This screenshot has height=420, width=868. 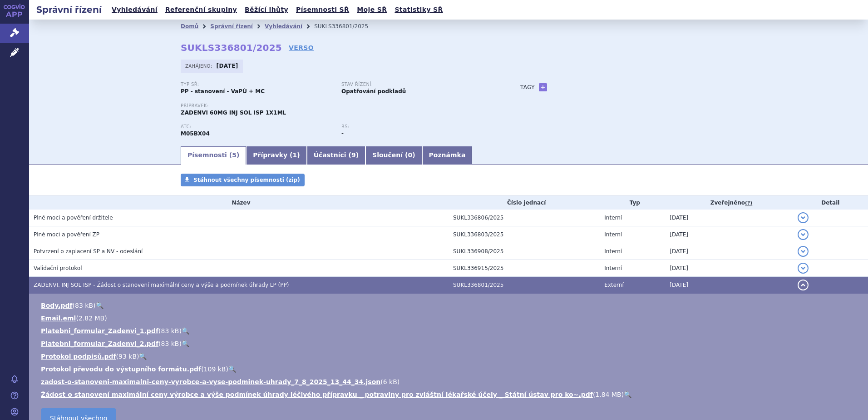 I want to click on th: Zveřejněno, so click(x=728, y=202).